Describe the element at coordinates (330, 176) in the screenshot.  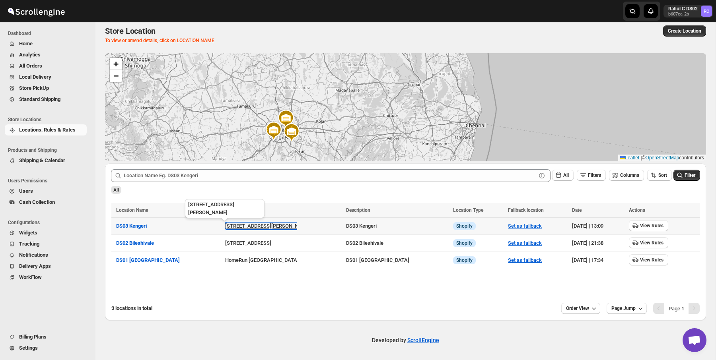
I see `input: Location Name Eg. DS03 Kengeri` at that location.